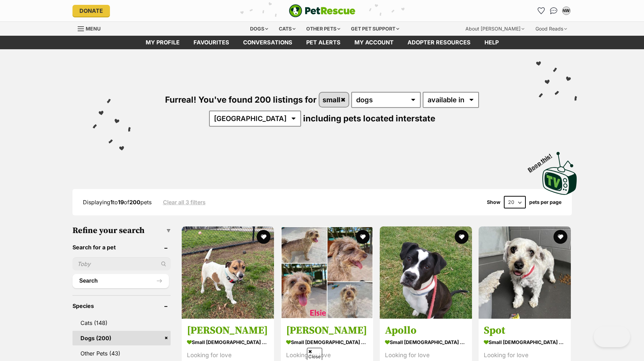 Image resolution: width=644 pixels, height=361 pixels. I want to click on a: Boop this!, so click(560, 171).